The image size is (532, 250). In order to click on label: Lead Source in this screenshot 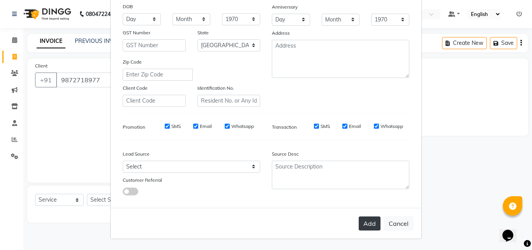, I will do `click(136, 154)`.